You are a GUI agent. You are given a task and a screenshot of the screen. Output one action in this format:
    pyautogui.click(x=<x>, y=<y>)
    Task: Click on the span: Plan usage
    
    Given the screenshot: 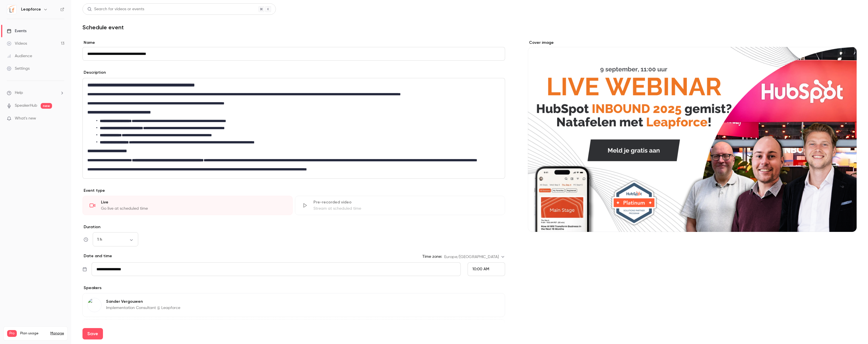 What is the action you would take?
    pyautogui.click(x=34, y=333)
    